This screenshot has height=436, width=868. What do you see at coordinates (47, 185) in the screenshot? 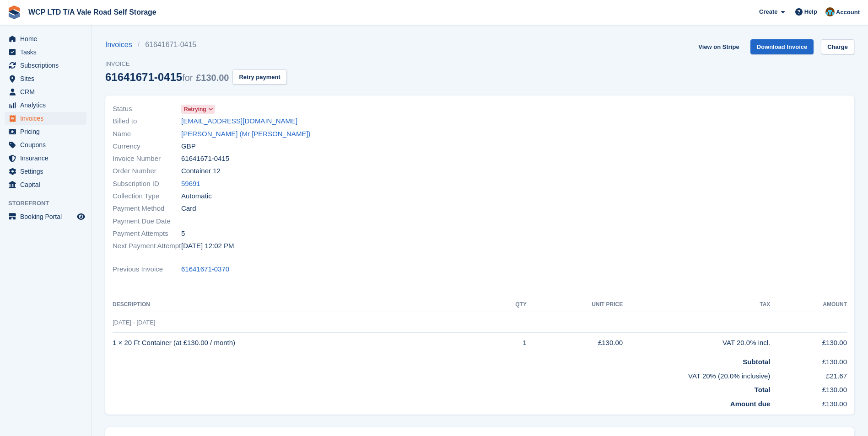
I see `span: Capital` at bounding box center [47, 185].